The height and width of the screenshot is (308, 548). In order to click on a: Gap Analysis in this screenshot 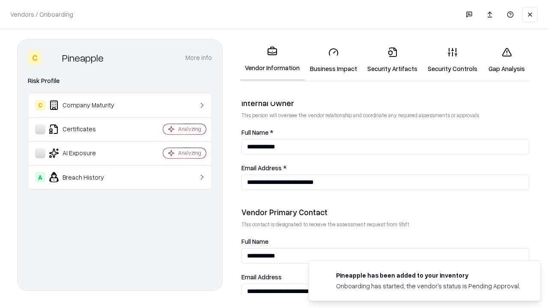, I will do `click(506, 60)`.